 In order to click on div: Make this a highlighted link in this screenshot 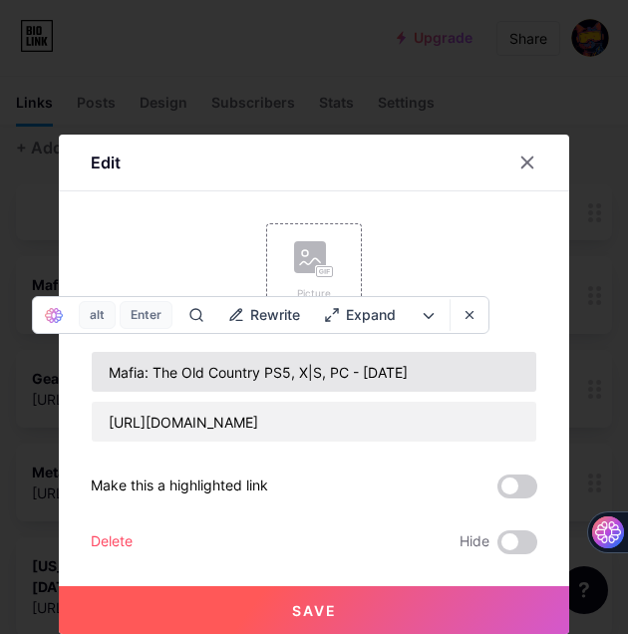, I will do `click(179, 487)`.